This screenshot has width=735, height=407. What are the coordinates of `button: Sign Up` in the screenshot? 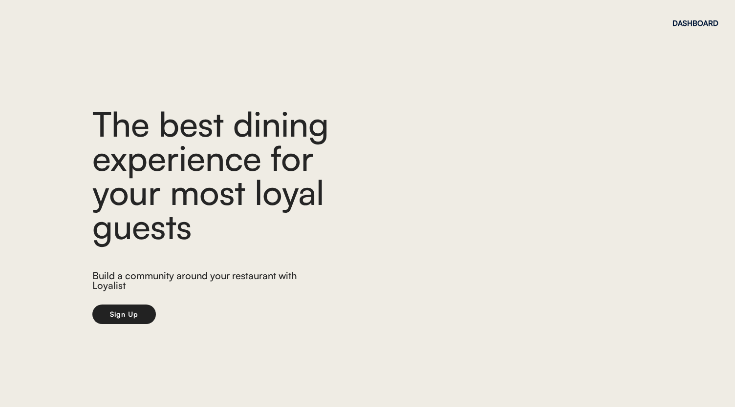 It's located at (124, 315).